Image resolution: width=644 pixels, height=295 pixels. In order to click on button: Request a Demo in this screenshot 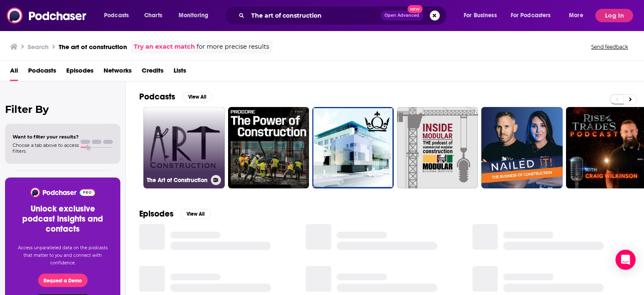, I will do `click(63, 280)`.